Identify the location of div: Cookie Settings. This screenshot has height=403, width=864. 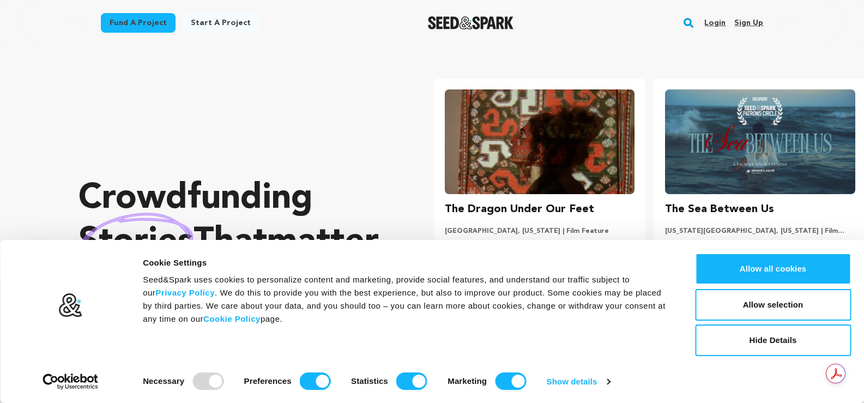
(407, 263).